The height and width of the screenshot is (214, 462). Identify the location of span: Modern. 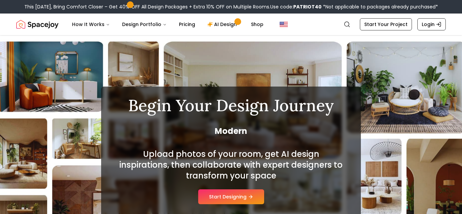
(231, 131).